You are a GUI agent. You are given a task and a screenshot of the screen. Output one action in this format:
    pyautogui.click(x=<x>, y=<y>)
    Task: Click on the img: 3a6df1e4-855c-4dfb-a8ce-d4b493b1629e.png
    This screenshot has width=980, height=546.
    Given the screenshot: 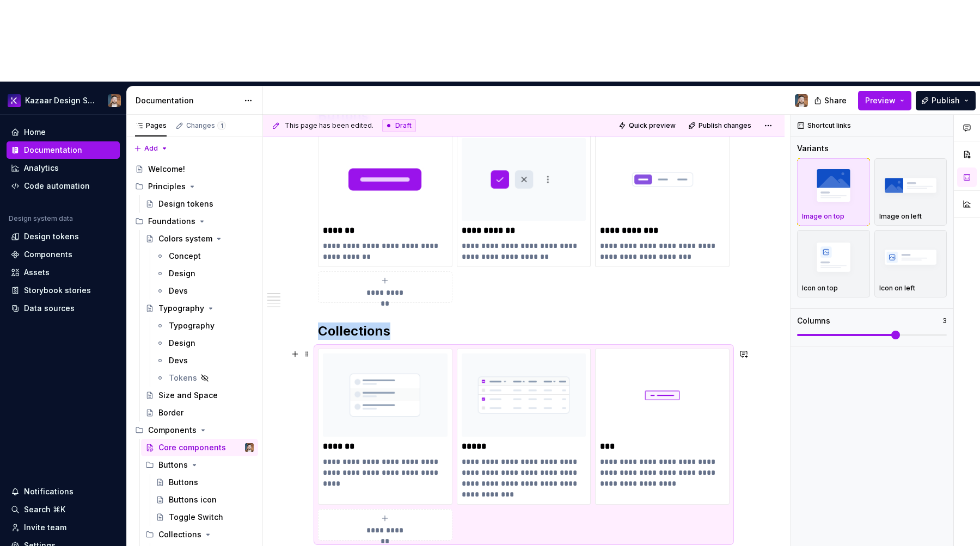 What is the action you would take?
    pyautogui.click(x=524, y=395)
    